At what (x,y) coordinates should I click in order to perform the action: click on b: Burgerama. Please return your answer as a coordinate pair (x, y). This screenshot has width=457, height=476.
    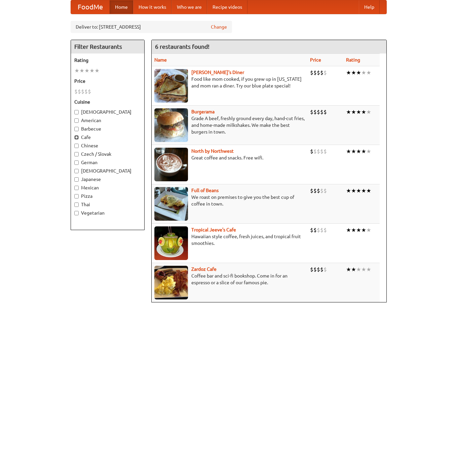
    Looking at the image, I should click on (203, 112).